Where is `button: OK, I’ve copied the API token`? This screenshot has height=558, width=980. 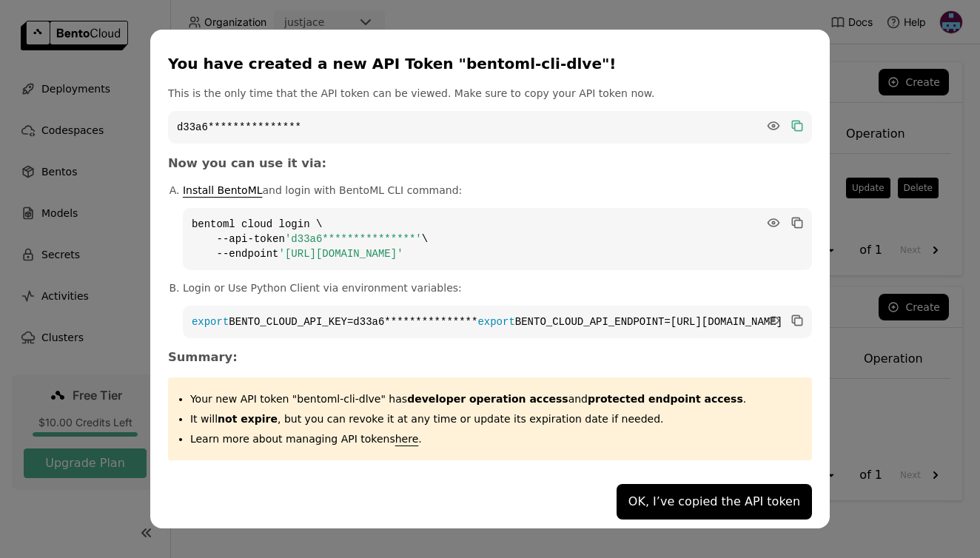 button: OK, I’ve copied the API token is located at coordinates (714, 502).